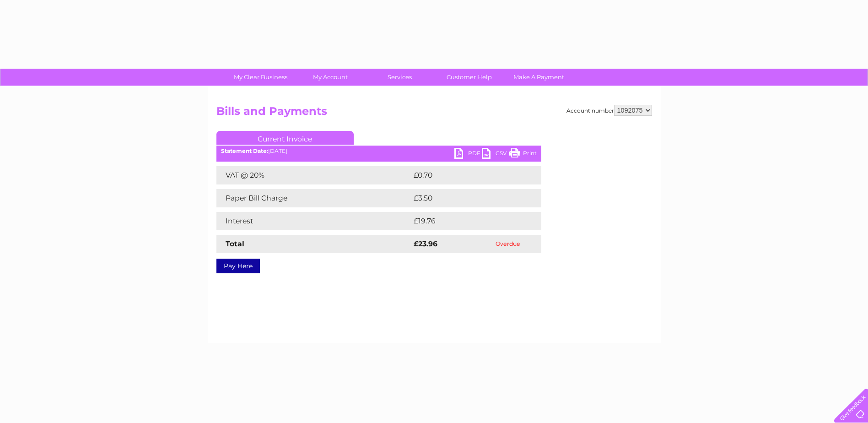 This screenshot has width=868, height=423. I want to click on strong: Total, so click(234, 244).